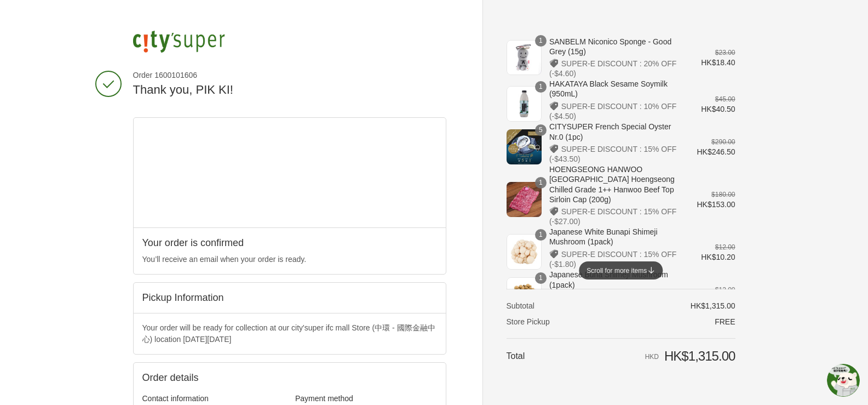  Describe the element at coordinates (290, 90) in the screenshot. I see `h2: Thank you, PIK KI!` at that location.